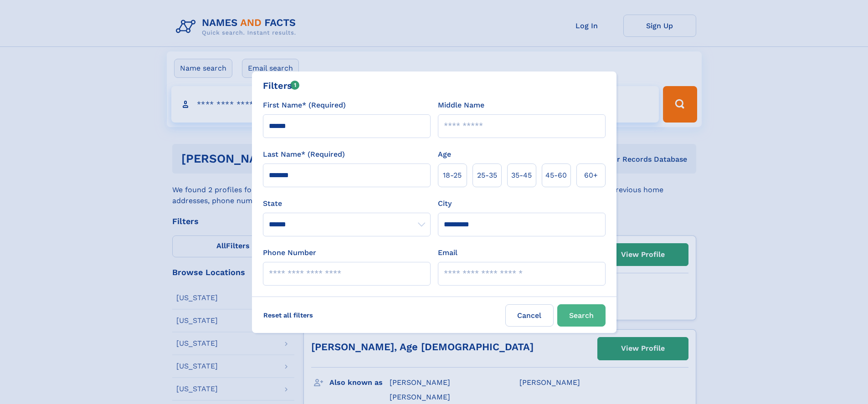 Image resolution: width=868 pixels, height=404 pixels. I want to click on label: First Name* (Required), so click(304, 105).